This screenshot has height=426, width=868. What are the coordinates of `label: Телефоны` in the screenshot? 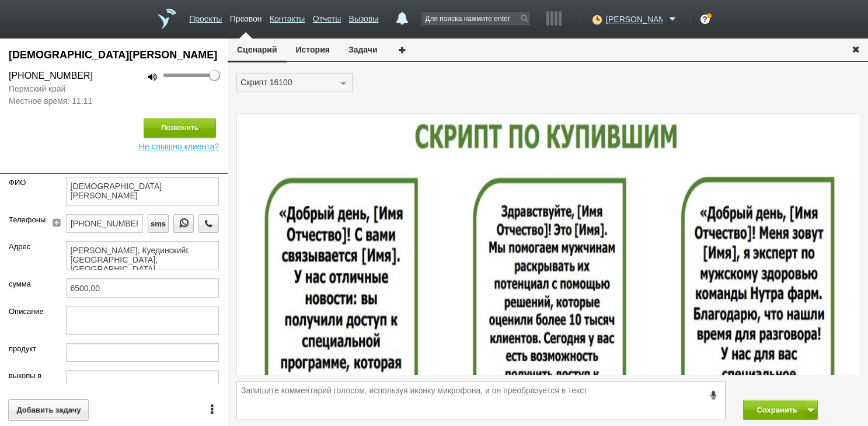 It's located at (24, 220).